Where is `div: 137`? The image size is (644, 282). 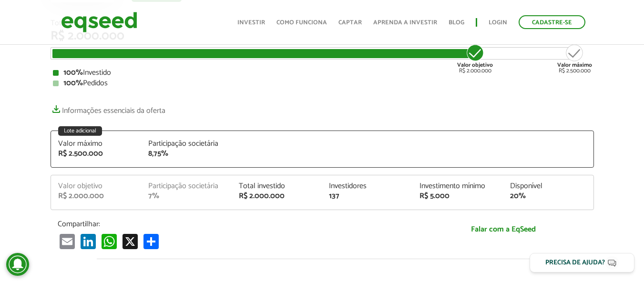
div: 137 is located at coordinates (367, 196).